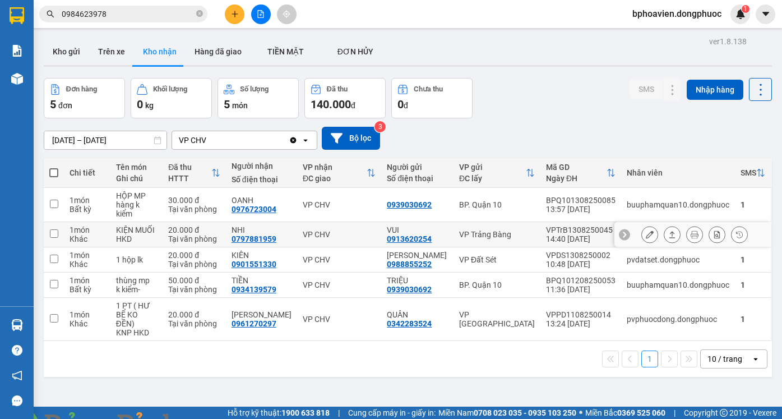 The image size is (782, 419). Describe the element at coordinates (409, 323) in the screenshot. I see `div: 0342283524` at that location.